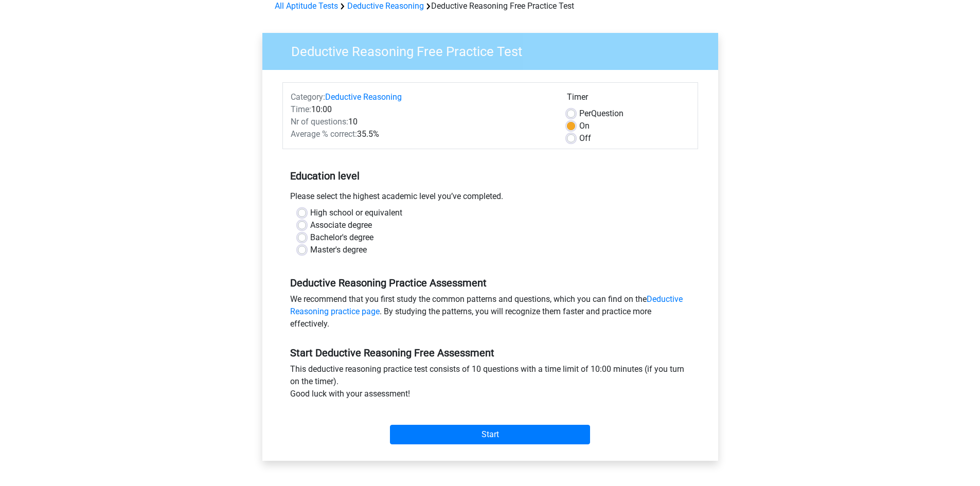 The height and width of the screenshot is (486, 980). I want to click on label: On, so click(584, 126).